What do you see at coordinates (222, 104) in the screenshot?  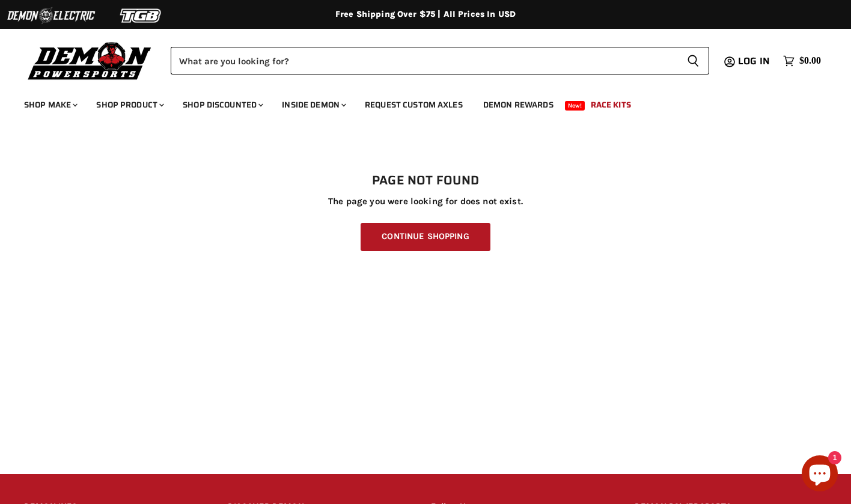 I see `a: Shop Discounted` at bounding box center [222, 104].